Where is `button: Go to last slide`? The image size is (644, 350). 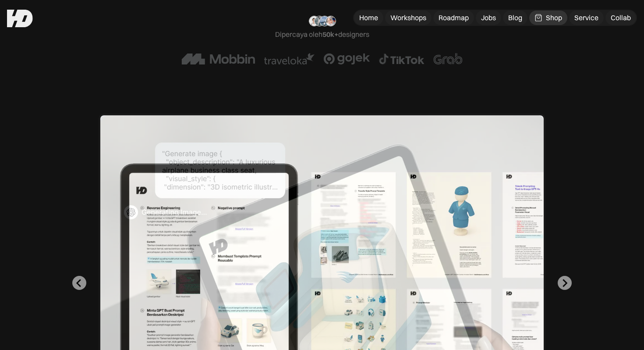 button: Go to last slide is located at coordinates (79, 283).